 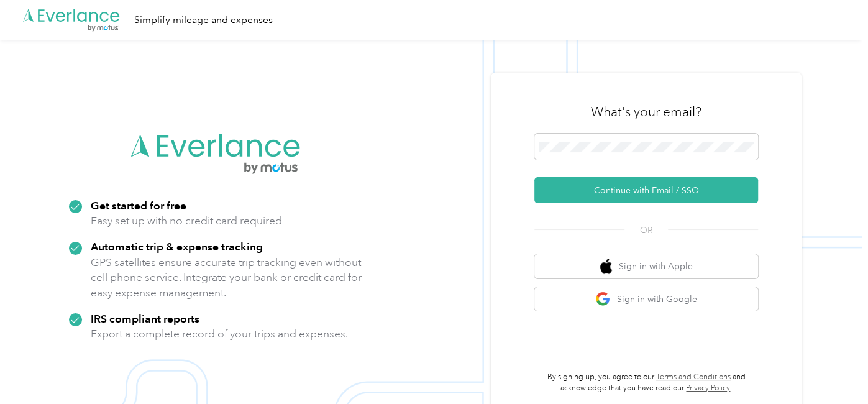 I want to click on img: apple logo, so click(x=607, y=266).